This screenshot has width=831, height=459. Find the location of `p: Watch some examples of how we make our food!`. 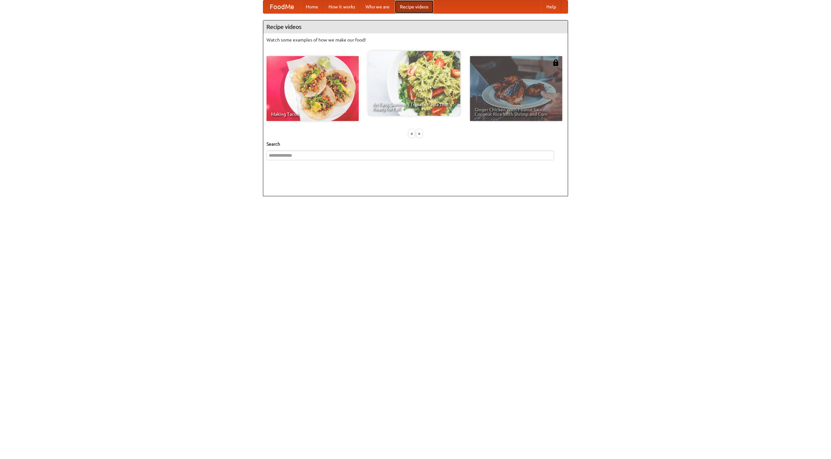

p: Watch some examples of how we make our food! is located at coordinates (415, 40).